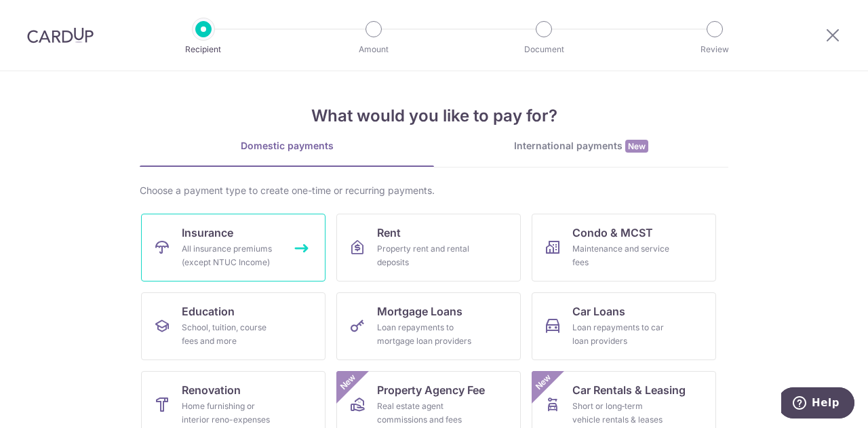 The height and width of the screenshot is (428, 868). I want to click on div: International payments, so click(581, 146).